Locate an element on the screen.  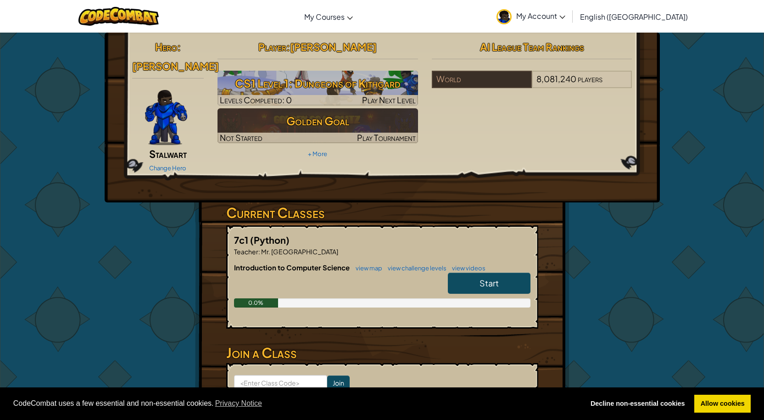
img: avatar is located at coordinates (504, 17).